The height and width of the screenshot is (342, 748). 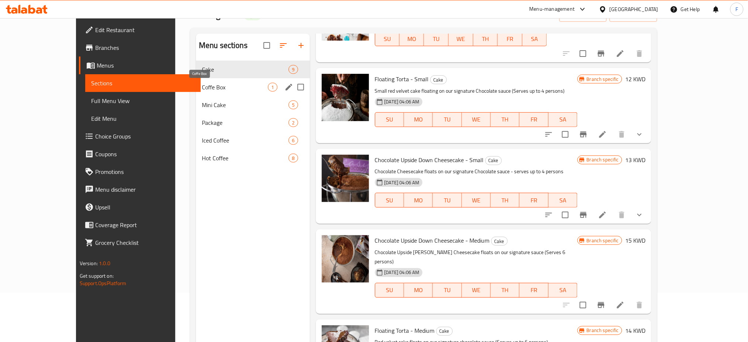 I want to click on a: Promotions, so click(x=140, y=172).